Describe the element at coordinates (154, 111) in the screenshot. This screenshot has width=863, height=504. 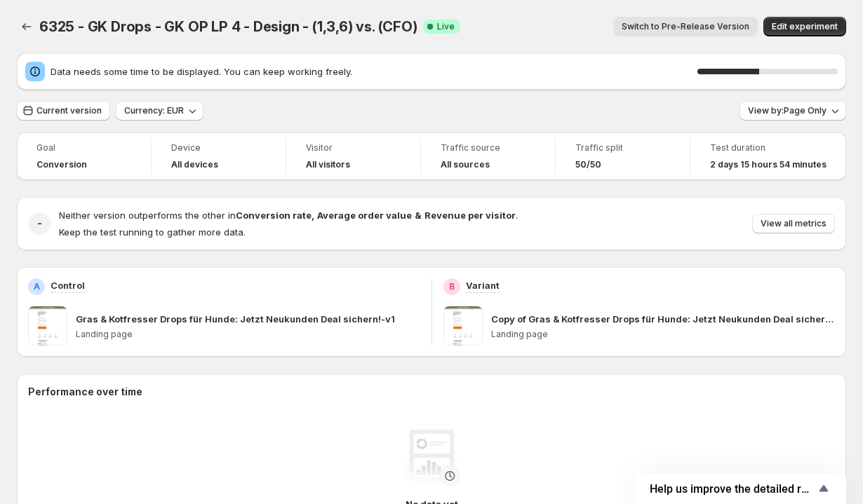
I see `span: Currency: EUR` at that location.